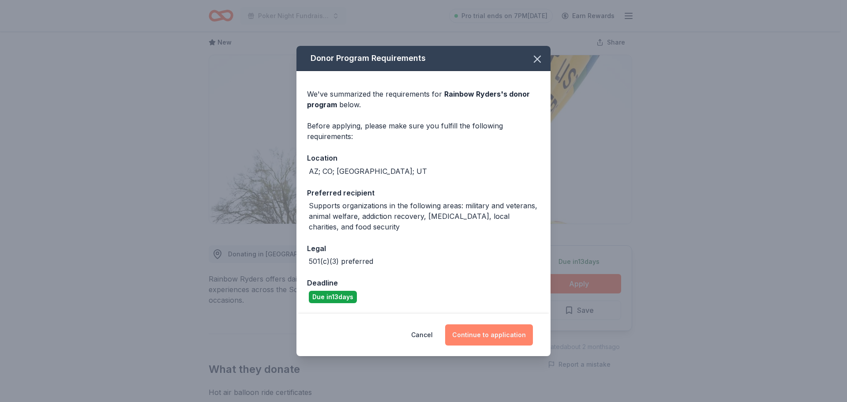 The width and height of the screenshot is (847, 402). I want to click on div: Preferred recipient, so click(424, 193).